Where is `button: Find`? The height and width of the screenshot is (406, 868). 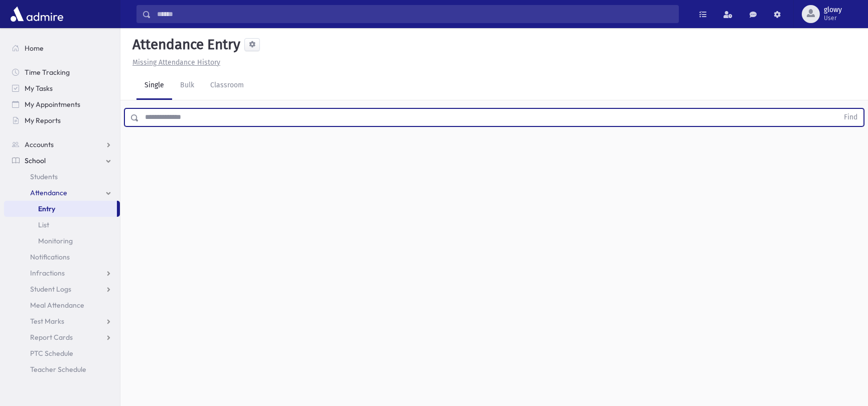 button: Find is located at coordinates (850, 118).